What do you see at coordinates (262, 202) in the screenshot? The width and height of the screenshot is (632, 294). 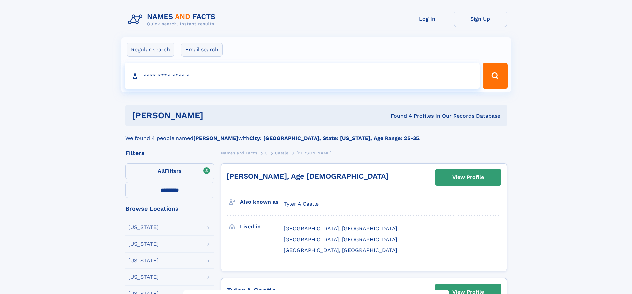 I see `h3: Also known as` at bounding box center [262, 202].